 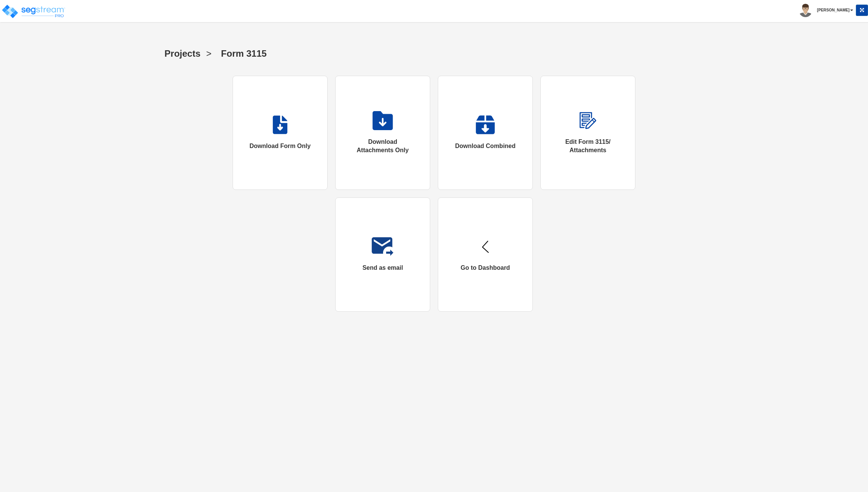 I want to click on div: Send as email, so click(x=383, y=268).